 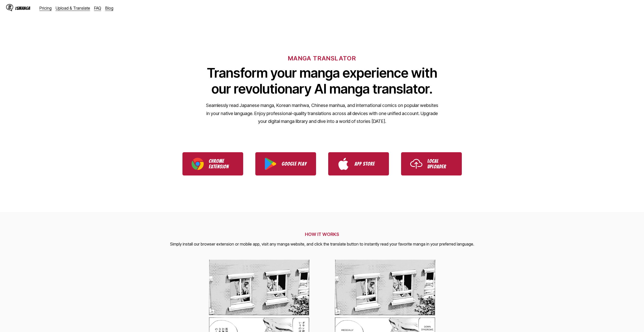 I want to click on h6: MANGA TRANSLATOR, so click(x=322, y=58).